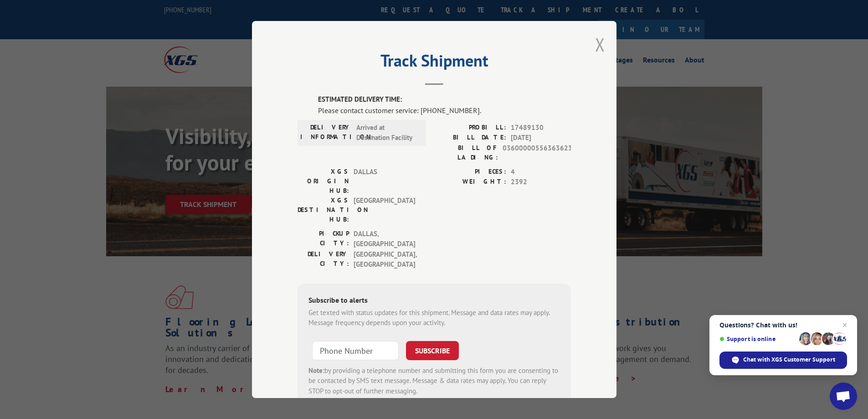  Describe the element at coordinates (789, 359) in the screenshot. I see `span: Chat with XGS Customer Support` at that location.